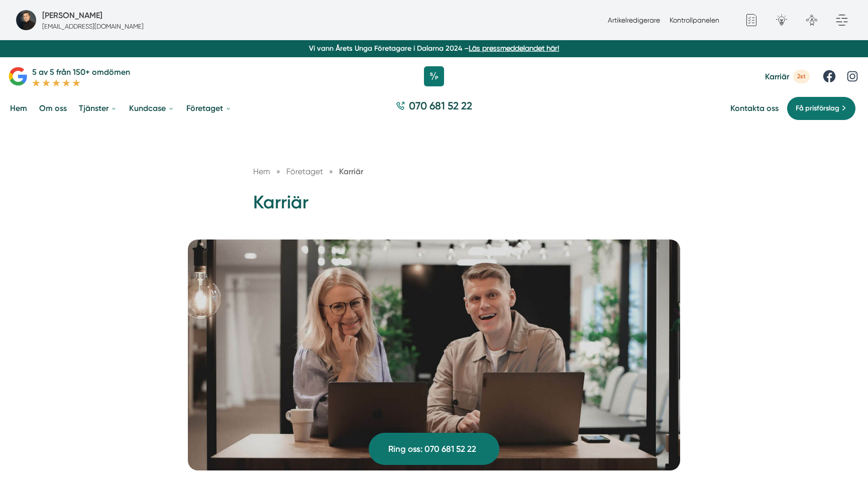 The height and width of the screenshot is (481, 868). I want to click on span: Ring oss: 070 681 52 22, so click(432, 448).